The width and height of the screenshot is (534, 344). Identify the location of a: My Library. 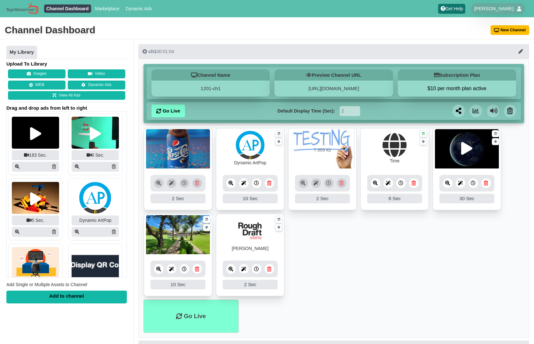
(22, 52).